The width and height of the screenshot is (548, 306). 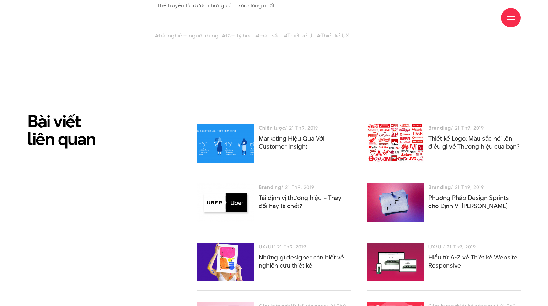 What do you see at coordinates (300, 202) in the screenshot?
I see `a: Tái định vị thương hiệu – Thay đổi hay là chết?` at bounding box center [300, 202].